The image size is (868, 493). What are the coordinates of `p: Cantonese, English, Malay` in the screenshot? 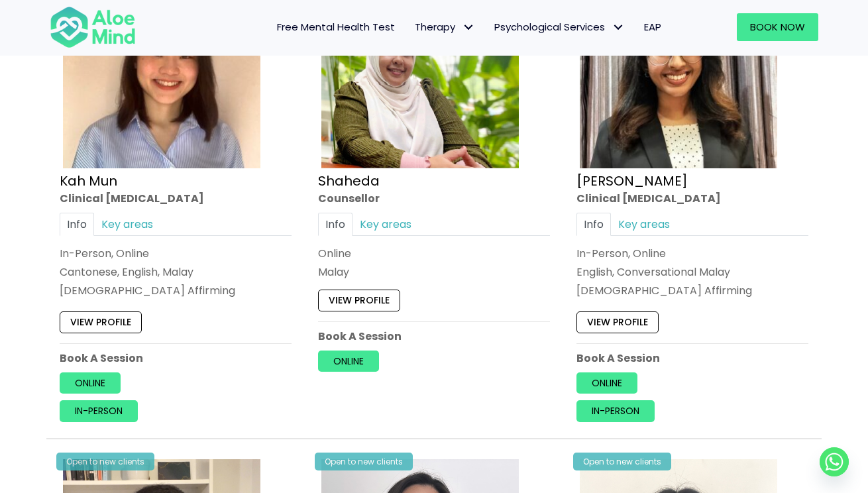 It's located at (176, 272).